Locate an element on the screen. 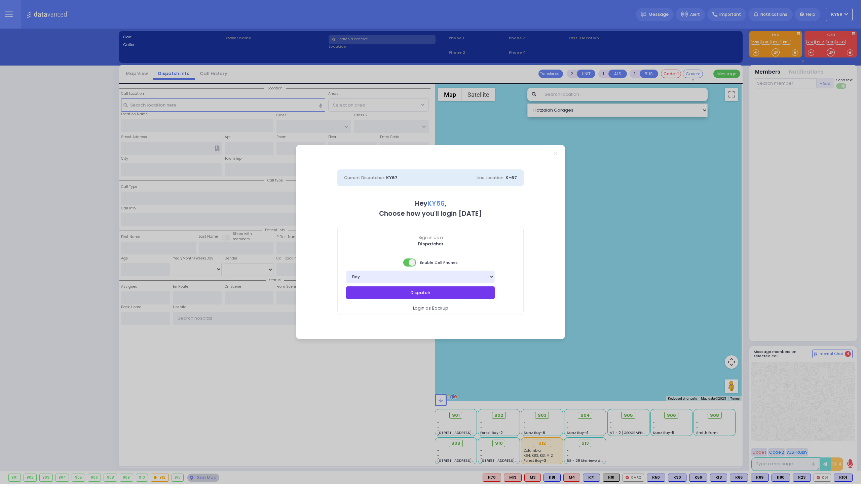 The image size is (861, 484). span: Enable Cell Phones is located at coordinates (430, 263).